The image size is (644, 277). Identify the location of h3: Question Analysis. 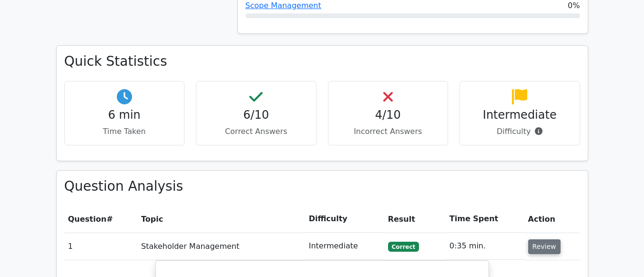
(323, 187).